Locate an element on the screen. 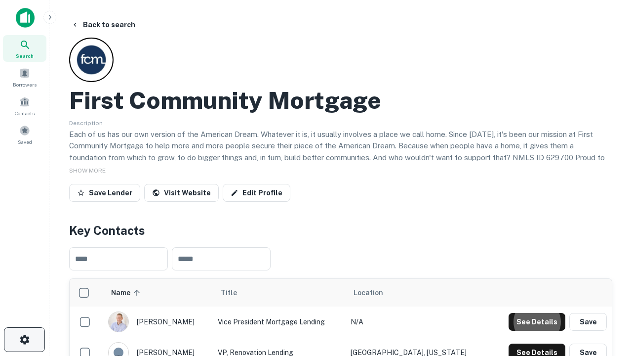 The width and height of the screenshot is (632, 356). th: Location is located at coordinates (417, 292).